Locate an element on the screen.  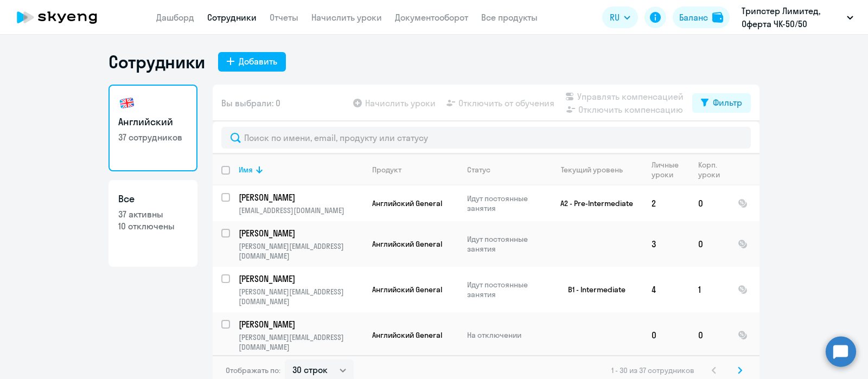
span: Вы выбрали: 0 is located at coordinates (251, 103).